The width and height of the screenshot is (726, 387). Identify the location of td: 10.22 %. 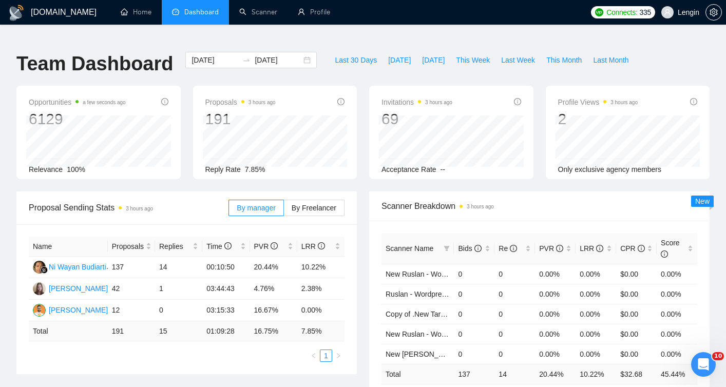
(596, 374).